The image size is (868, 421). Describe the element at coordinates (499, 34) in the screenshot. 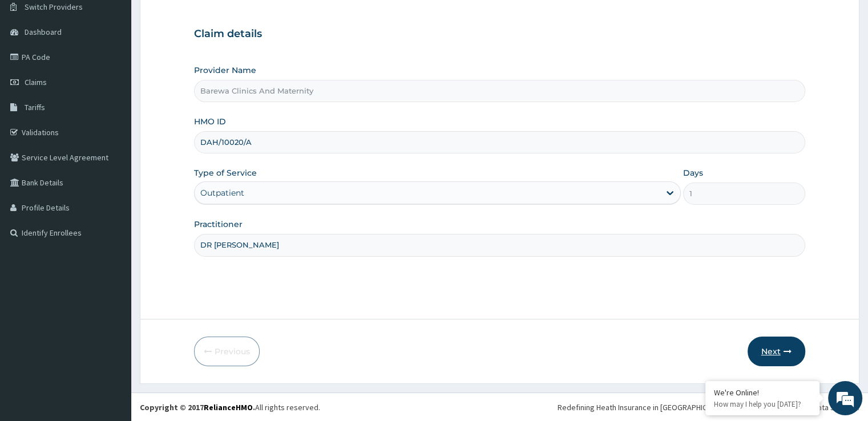

I see `h3: Claim details` at that location.